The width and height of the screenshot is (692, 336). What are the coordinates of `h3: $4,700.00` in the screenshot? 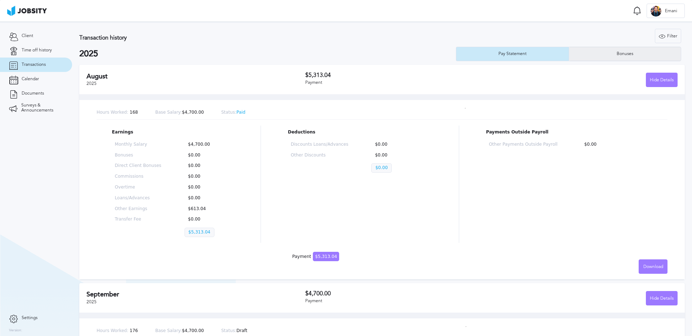 It's located at (398, 294).